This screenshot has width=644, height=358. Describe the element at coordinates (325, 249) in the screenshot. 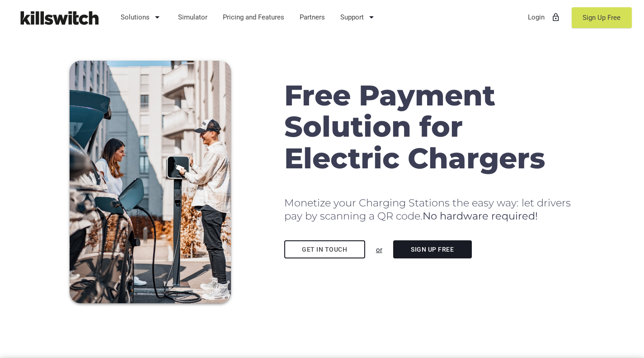

I see `a: Get in touch` at that location.